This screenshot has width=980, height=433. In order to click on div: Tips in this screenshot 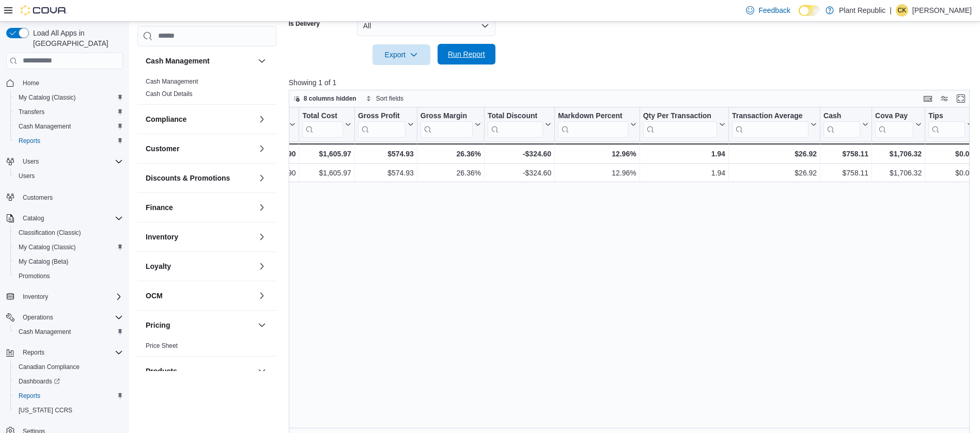, I will do `click(946, 116)`.